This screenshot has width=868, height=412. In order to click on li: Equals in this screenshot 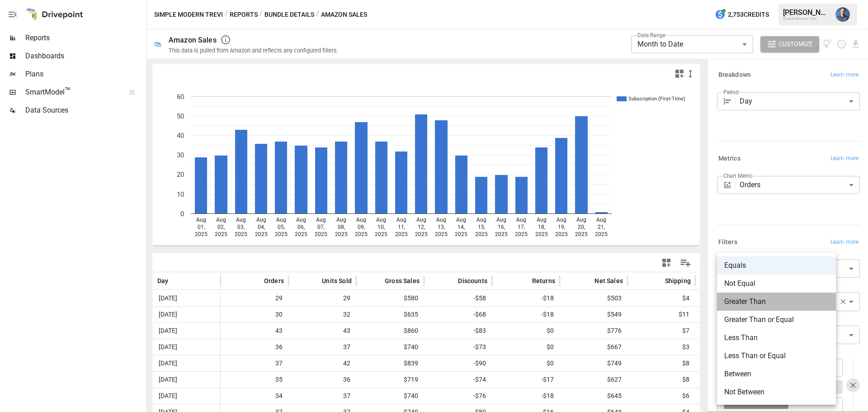, I will do `click(776, 265)`.